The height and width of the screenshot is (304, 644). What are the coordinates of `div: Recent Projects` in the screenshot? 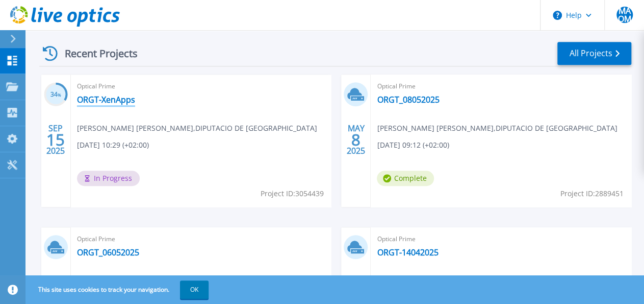 It's located at (95, 53).